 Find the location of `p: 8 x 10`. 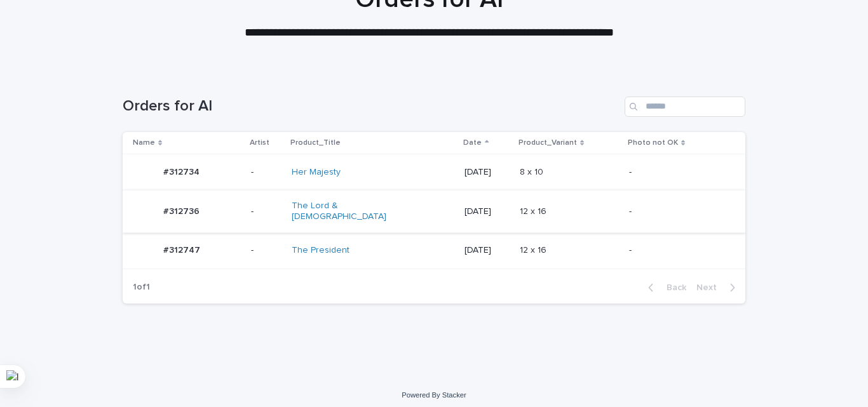

p: 8 x 10 is located at coordinates (533, 171).